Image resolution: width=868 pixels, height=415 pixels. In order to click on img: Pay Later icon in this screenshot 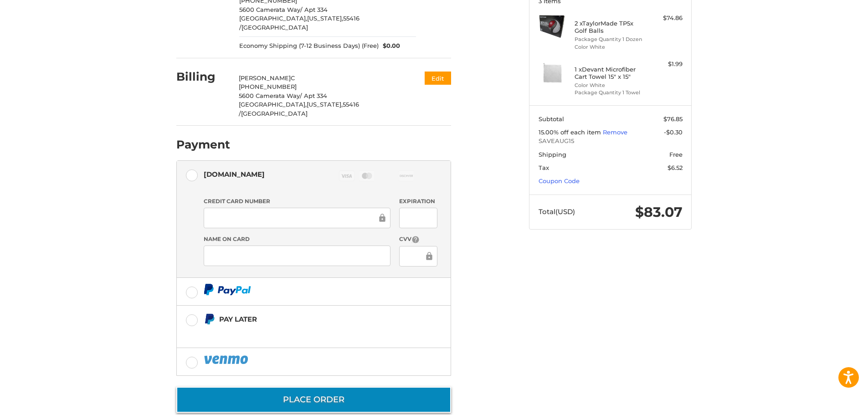, I will do `click(209, 319)`.